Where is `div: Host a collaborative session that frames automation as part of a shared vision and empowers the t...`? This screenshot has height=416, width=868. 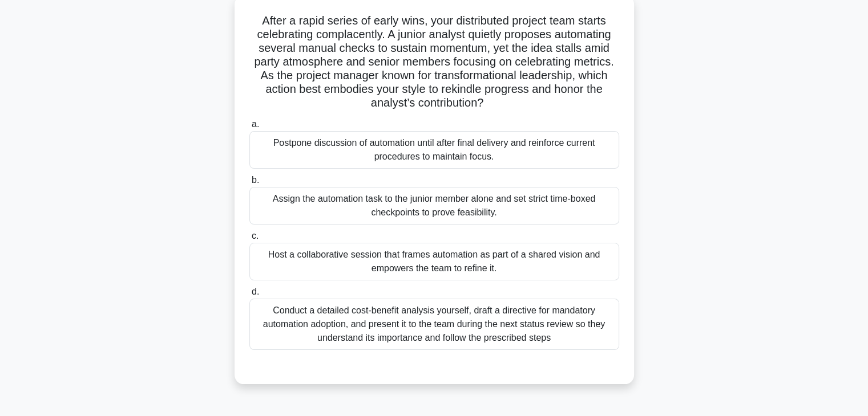 div: Host a collaborative session that frames automation as part of a shared vision and empowers the t... is located at coordinates (434, 262).